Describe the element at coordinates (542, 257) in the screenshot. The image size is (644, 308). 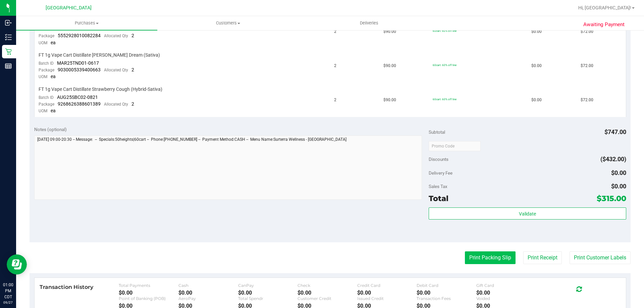
I see `button: Print Receipt` at that location.